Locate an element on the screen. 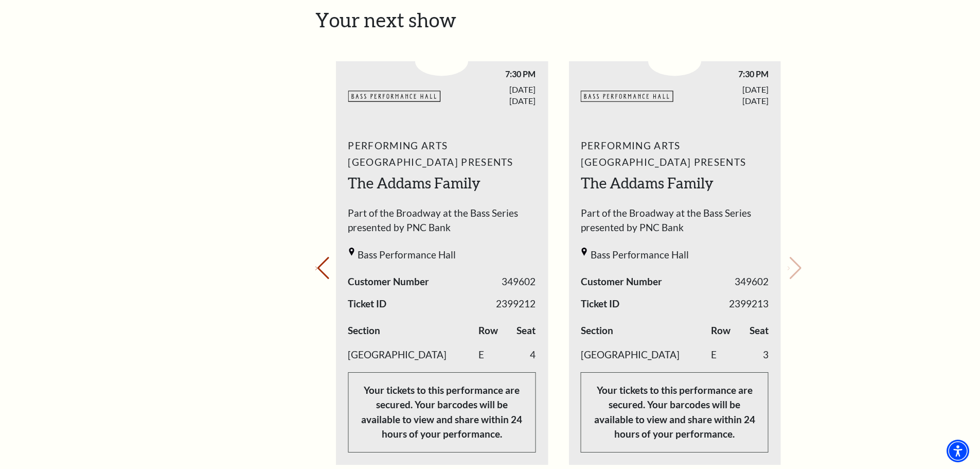  td: 3 is located at coordinates (756, 355).